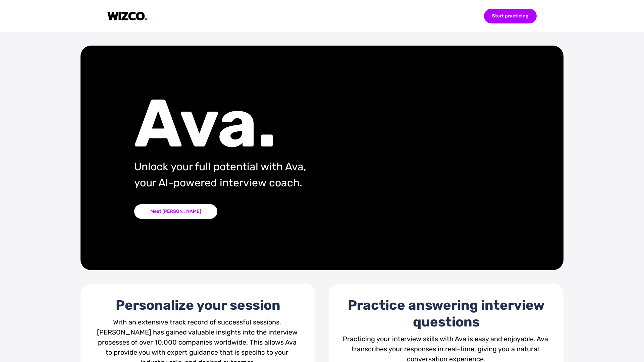 The image size is (644, 362). What do you see at coordinates (249, 174) in the screenshot?
I see `div: Unlock your full potential with Ava, your AI-powered interview coach.` at bounding box center [249, 174].